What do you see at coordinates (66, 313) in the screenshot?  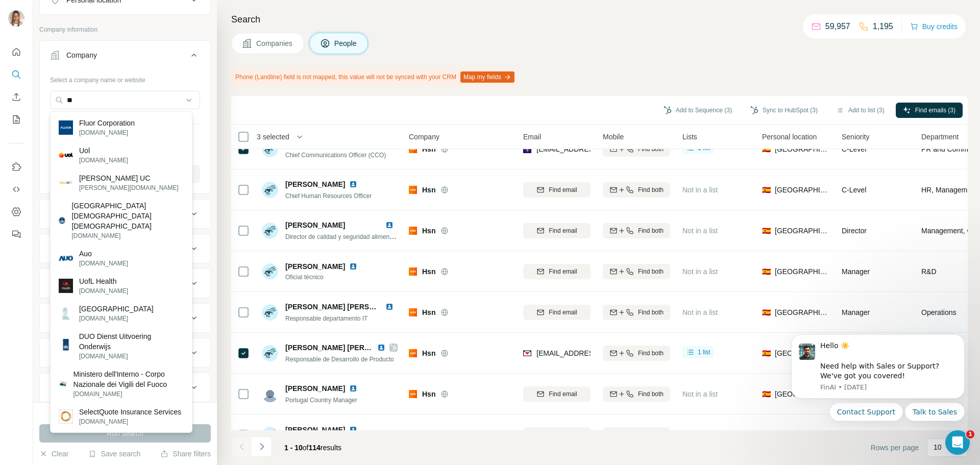 I see `img: Scuola Normale Superiore` at bounding box center [66, 313].